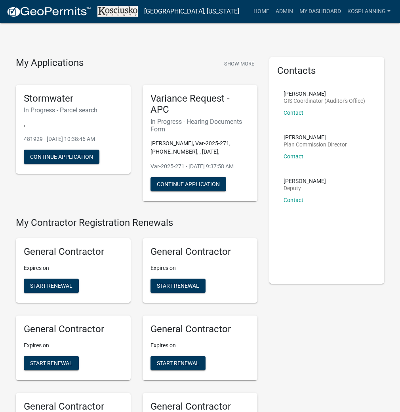  I want to click on button: Show More, so click(239, 63).